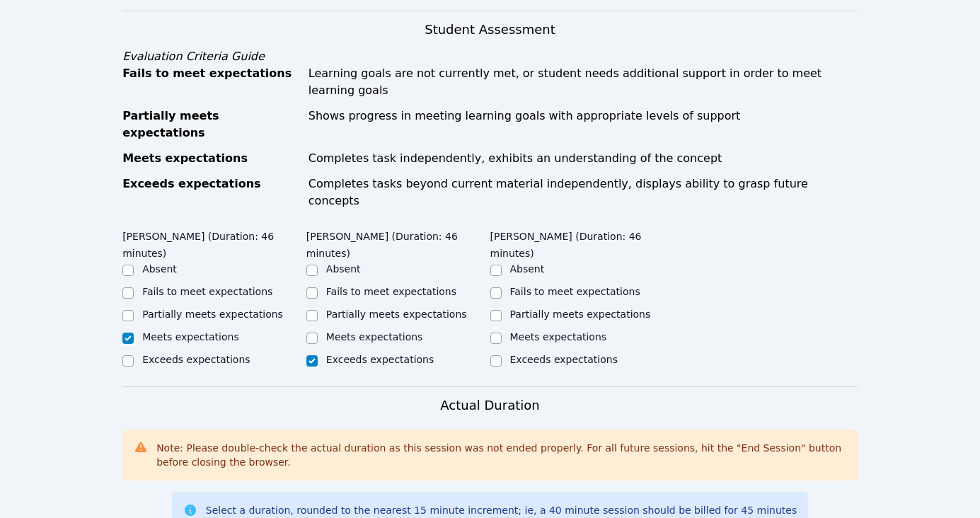 This screenshot has height=518, width=980. Describe the element at coordinates (501, 510) in the screenshot. I see `div: Select a duration, rounded to the nearest 15 minute increment; ie, a 40 minute session should be ...` at that location.